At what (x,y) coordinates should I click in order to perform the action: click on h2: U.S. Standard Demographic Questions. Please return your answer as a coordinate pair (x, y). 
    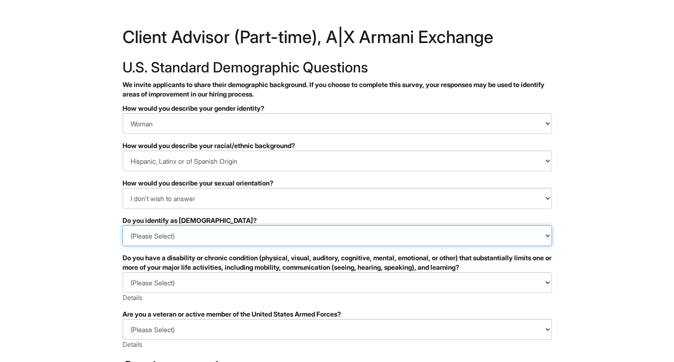
    Looking at the image, I should click on (337, 67).